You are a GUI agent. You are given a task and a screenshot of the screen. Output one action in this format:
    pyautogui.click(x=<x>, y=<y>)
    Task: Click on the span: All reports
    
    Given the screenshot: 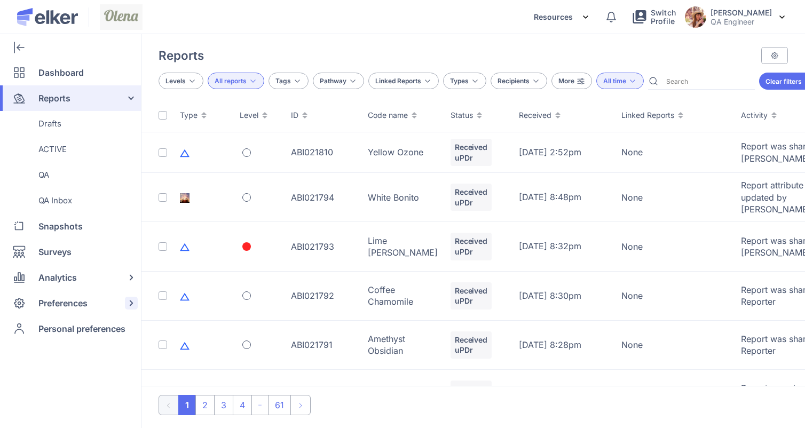 What is the action you would take?
    pyautogui.click(x=231, y=81)
    